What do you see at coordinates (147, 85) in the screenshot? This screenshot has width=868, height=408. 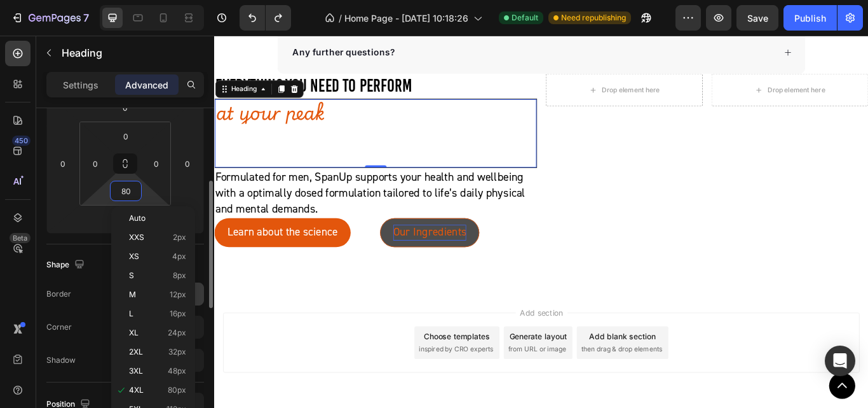 I see `p: Advanced` at bounding box center [147, 85].